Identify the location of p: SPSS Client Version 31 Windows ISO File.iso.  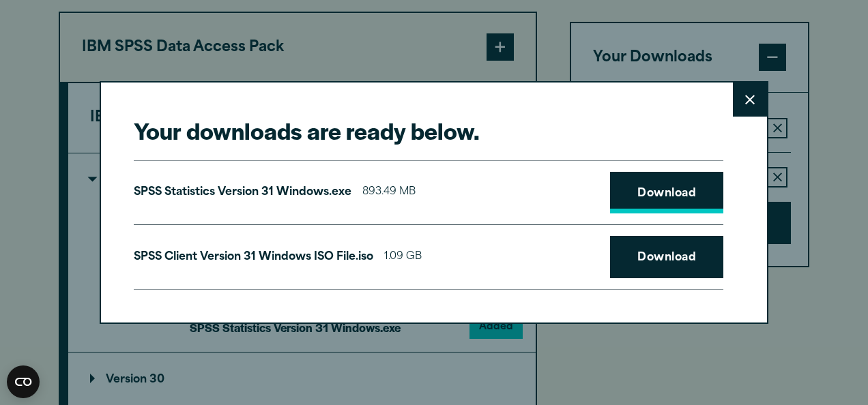
(253, 257).